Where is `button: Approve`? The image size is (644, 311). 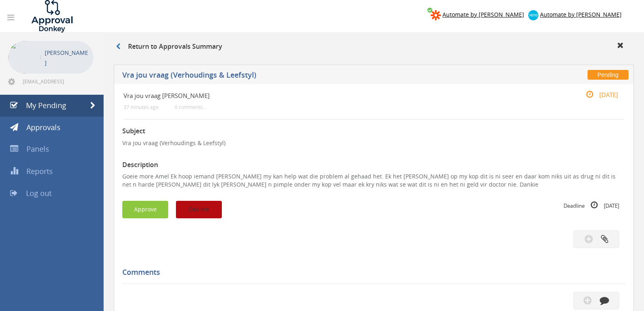
button: Approve is located at coordinates (145, 209).